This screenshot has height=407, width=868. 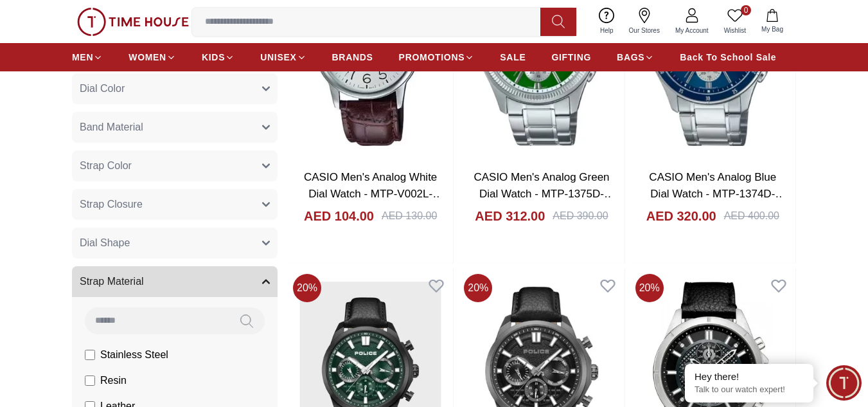 I want to click on a: Help, so click(x=607, y=21).